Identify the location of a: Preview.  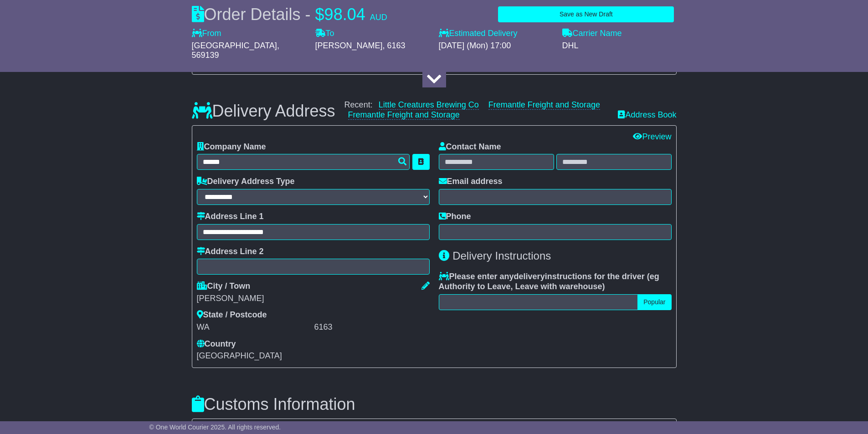
(652, 136).